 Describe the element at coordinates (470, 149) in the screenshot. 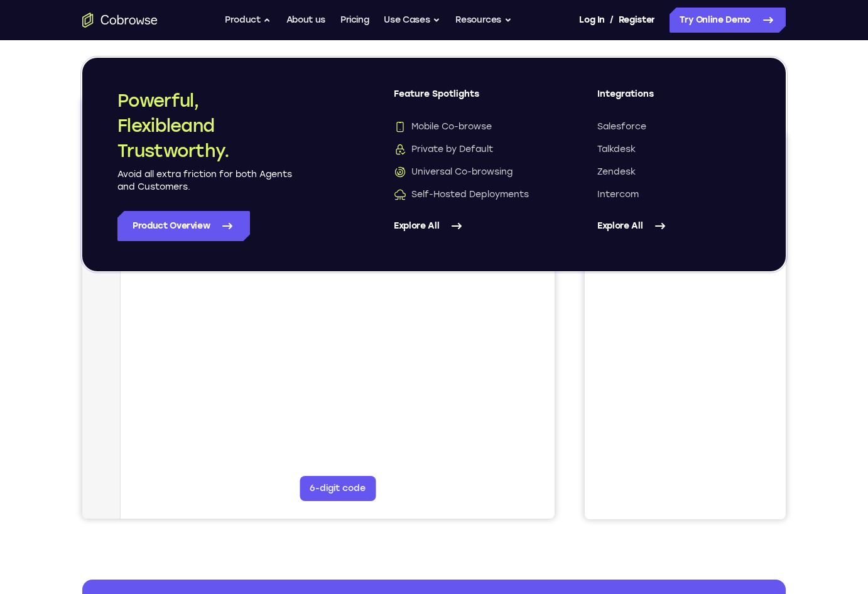

I see `a: Private by DefaultPrivate by Default` at that location.